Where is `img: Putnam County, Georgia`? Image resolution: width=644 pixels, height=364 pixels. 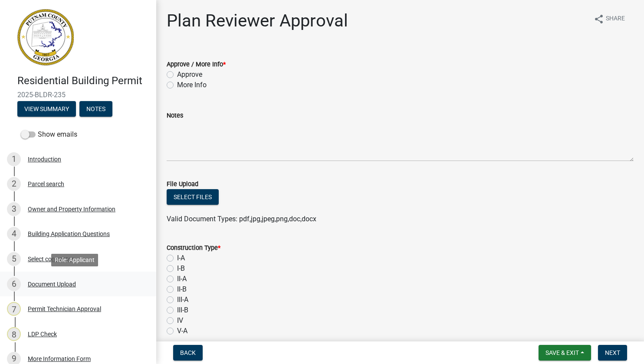 img: Putnam County, Georgia is located at coordinates (46, 37).